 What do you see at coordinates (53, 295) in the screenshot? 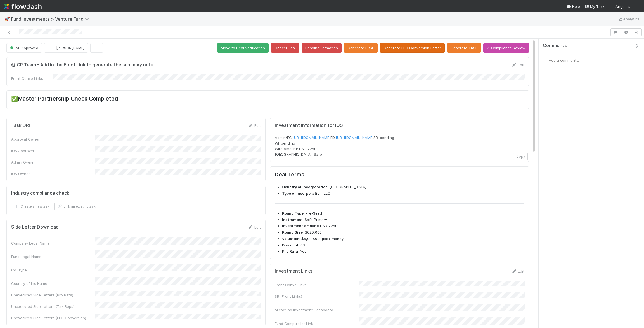
I see `div: Unexecuted Side Letters (Pro Rata)` at bounding box center [53, 295].